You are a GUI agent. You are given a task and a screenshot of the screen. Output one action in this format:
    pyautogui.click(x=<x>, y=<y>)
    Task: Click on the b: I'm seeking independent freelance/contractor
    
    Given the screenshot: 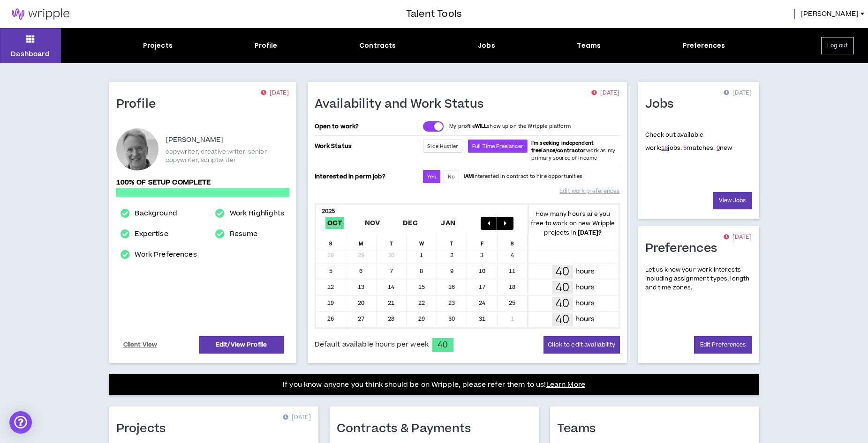 What is the action you would take?
    pyautogui.click(x=563, y=147)
    